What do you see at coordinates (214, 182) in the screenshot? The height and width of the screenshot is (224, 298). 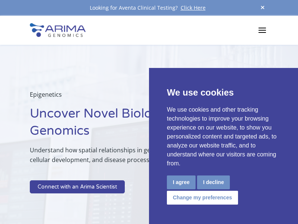 I see `button: I decline` at bounding box center [214, 182].